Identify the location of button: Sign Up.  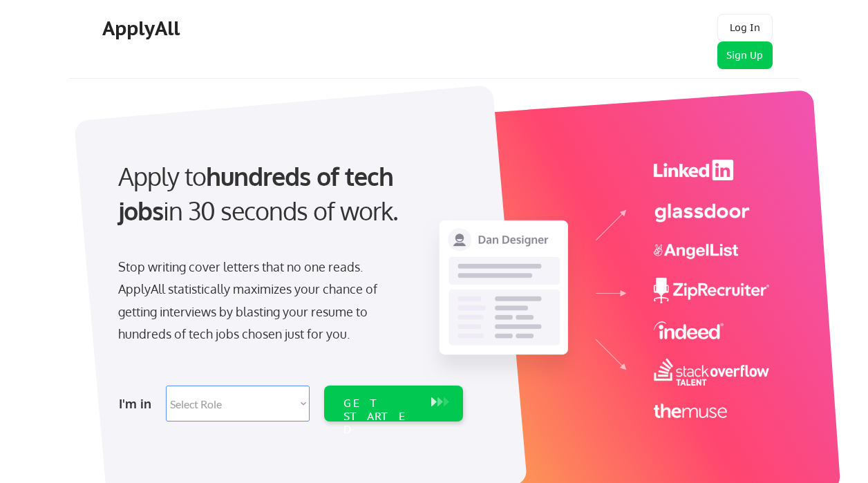
(744, 55).